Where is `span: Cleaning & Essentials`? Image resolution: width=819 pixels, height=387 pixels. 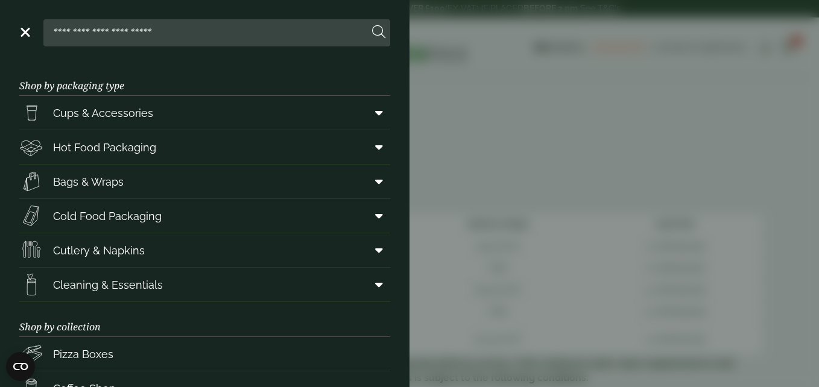
span: Cleaning & Essentials is located at coordinates (108, 285).